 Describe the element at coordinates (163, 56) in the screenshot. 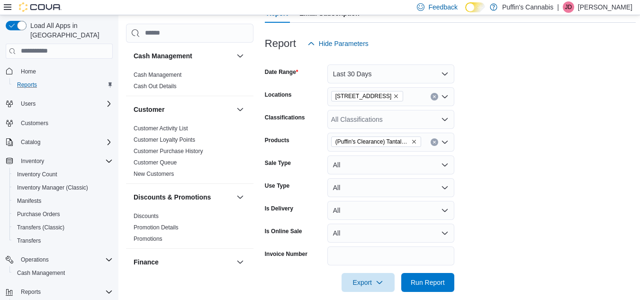

I see `h3: Cash Management` at that location.